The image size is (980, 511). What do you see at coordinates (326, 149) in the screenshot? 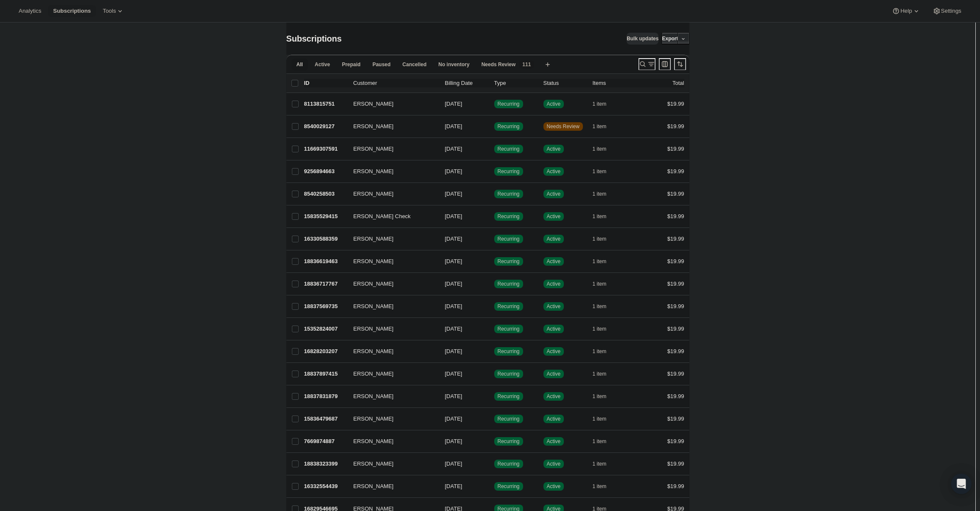
I see `p: 11669307591` at bounding box center [326, 149].